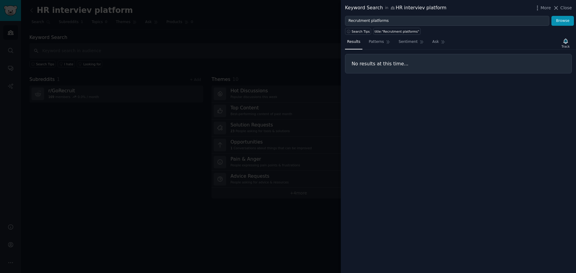 Image resolution: width=576 pixels, height=273 pixels. I want to click on h3: No results at this time..., so click(459, 64).